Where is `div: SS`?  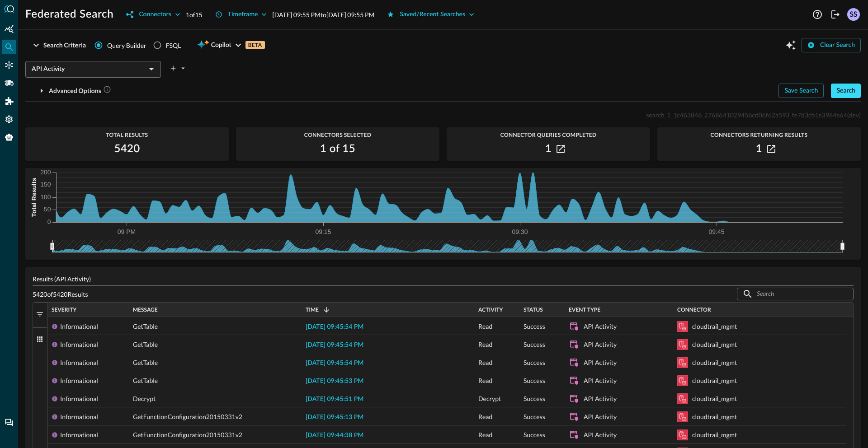 div: SS is located at coordinates (854, 14).